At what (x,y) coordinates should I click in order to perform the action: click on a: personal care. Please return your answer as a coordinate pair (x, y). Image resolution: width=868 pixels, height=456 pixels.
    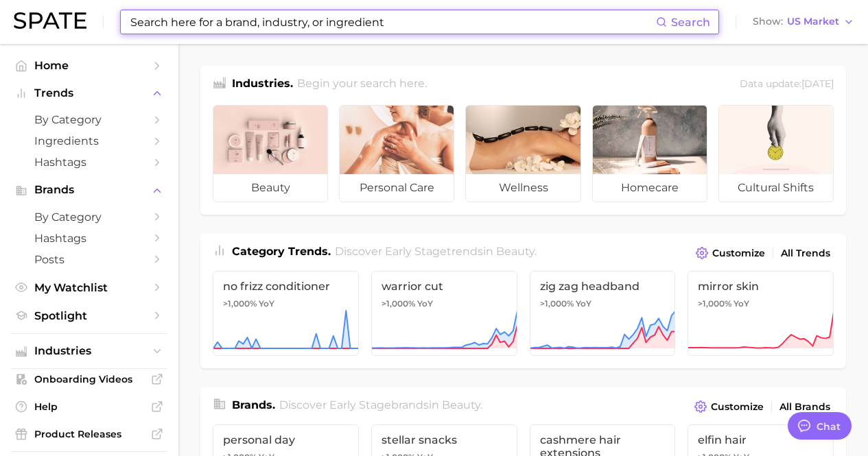
    Looking at the image, I should click on (397, 153).